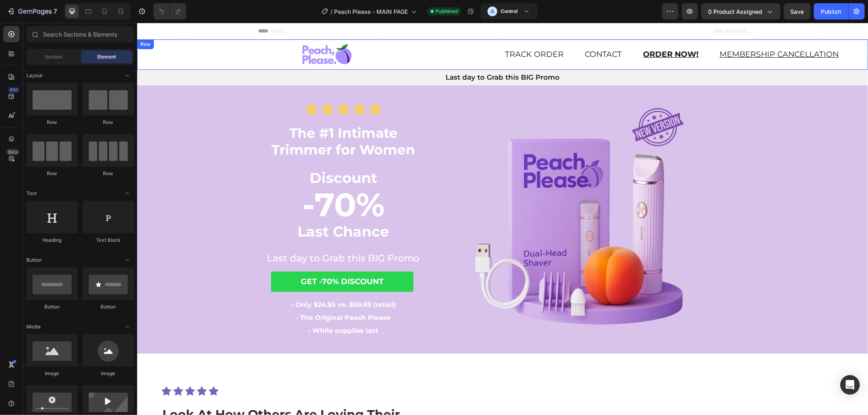  Describe the element at coordinates (466, 31) in the screenshot. I see `a: CONTACT` at that location.